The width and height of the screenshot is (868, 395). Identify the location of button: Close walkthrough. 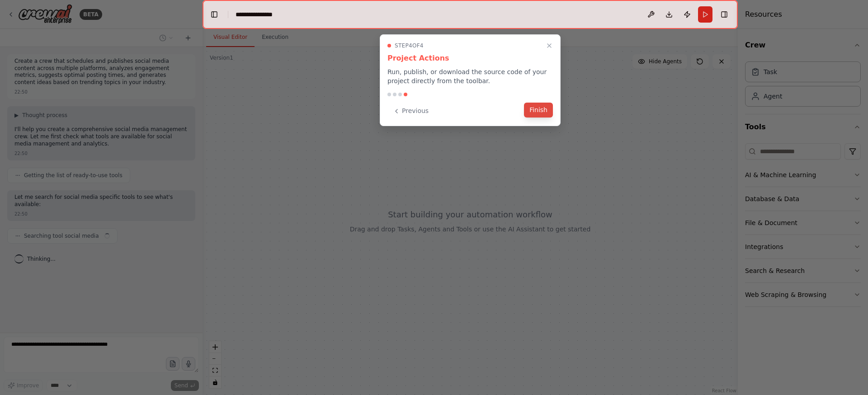
(549, 46).